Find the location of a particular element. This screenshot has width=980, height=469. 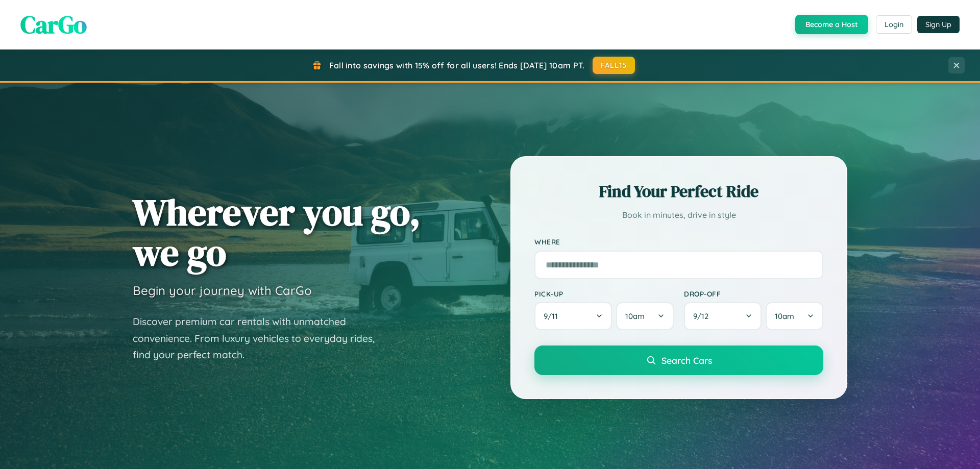

button: Login is located at coordinates (893, 24).